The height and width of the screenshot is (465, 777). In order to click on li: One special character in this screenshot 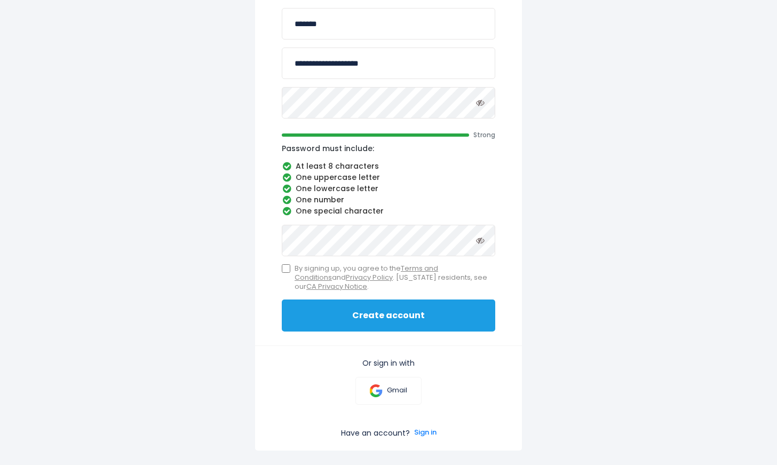, I will do `click(389, 211)`.